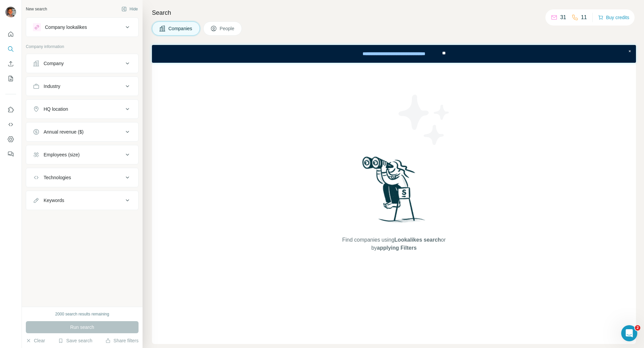  I want to click on div: Company lookalikes, so click(66, 27).